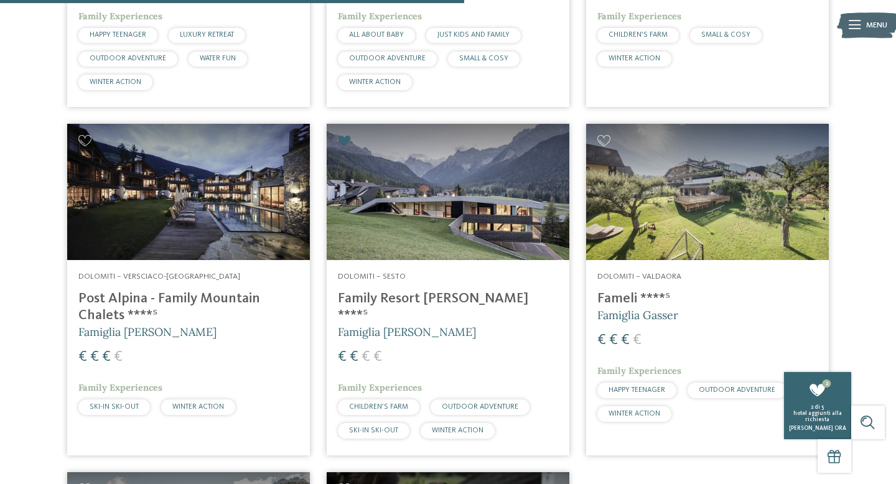  Describe the element at coordinates (207, 35) in the screenshot. I see `span: LUXURY RETREAT` at that location.